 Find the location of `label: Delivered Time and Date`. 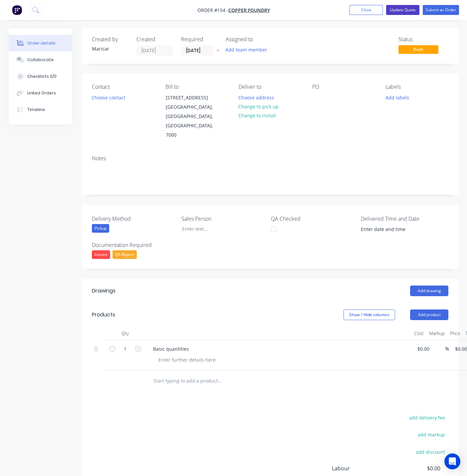

label: Delivered Time and Date is located at coordinates (402, 219).